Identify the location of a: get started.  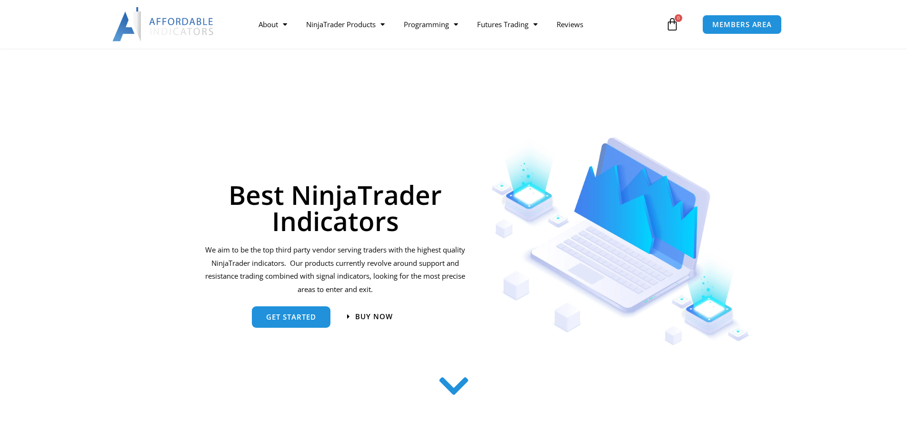
(291, 317).